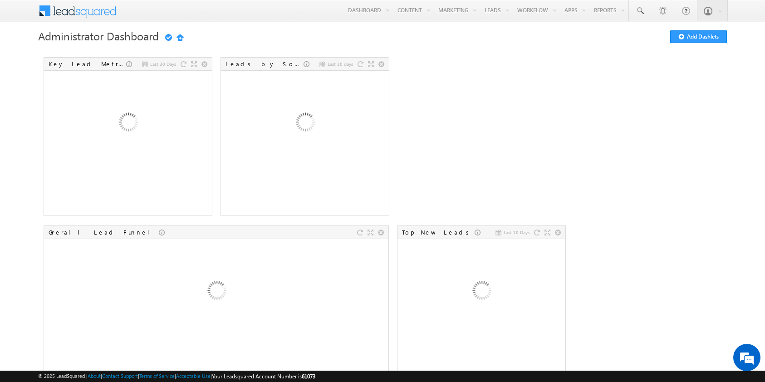 The width and height of the screenshot is (765, 382). Describe the element at coordinates (263, 376) in the screenshot. I see `span: Your Leadsquared Account Number is` at that location.